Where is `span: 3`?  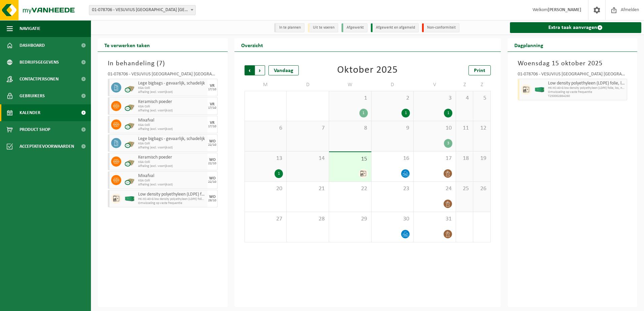
span: 3 is located at coordinates (435, 98).